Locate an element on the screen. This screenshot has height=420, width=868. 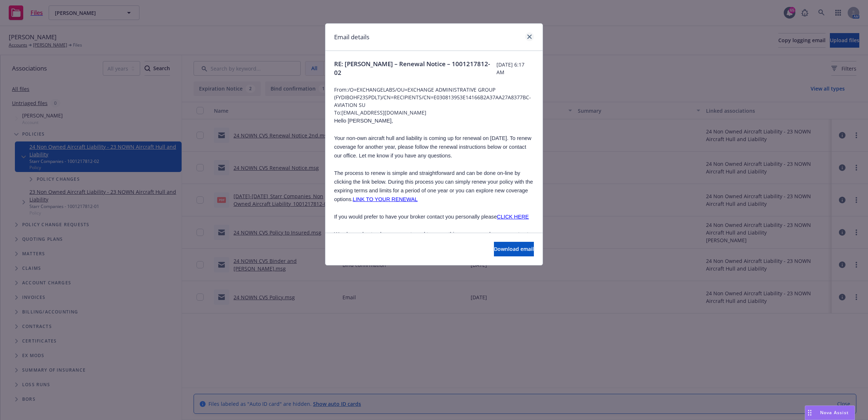
div: Drag to move is located at coordinates (810, 413).